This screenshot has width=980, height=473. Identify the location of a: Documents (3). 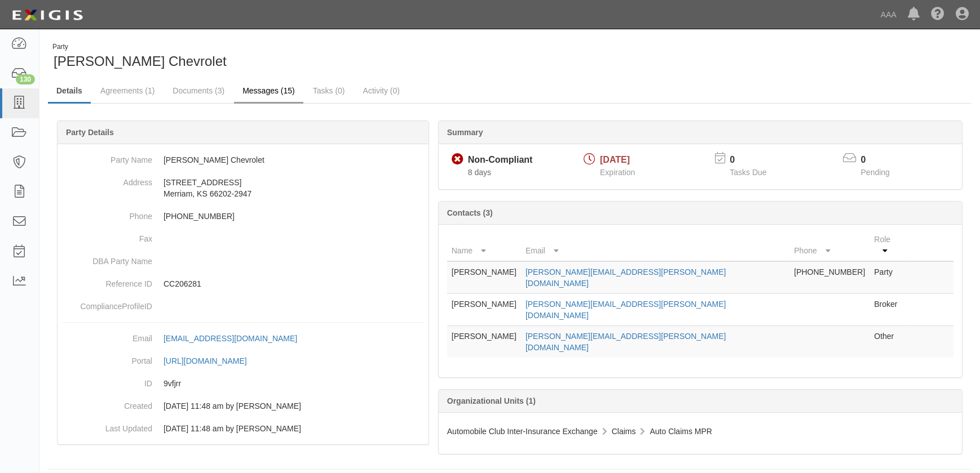
(198, 90).